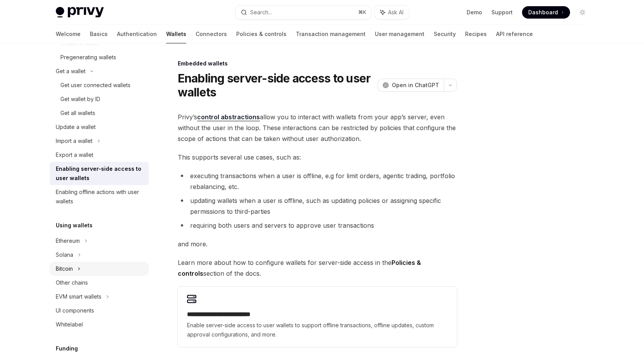  Describe the element at coordinates (228, 117) in the screenshot. I see `a: control abstractions` at that location.